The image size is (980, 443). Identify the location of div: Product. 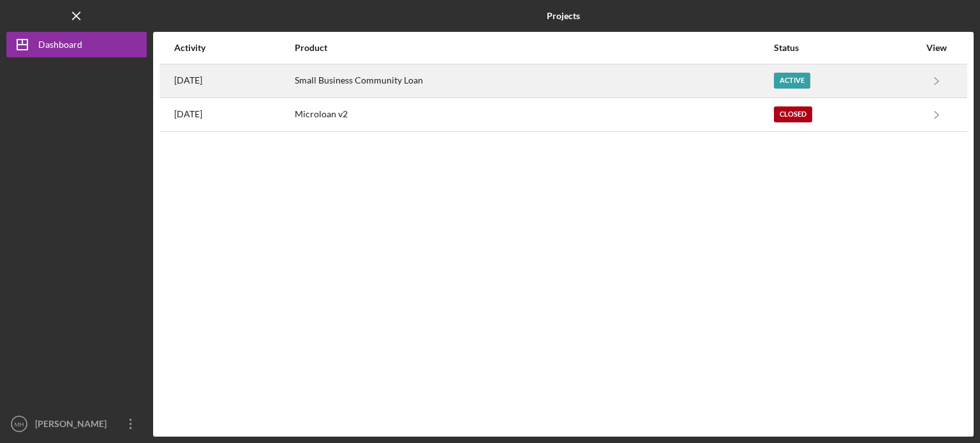
(534, 48).